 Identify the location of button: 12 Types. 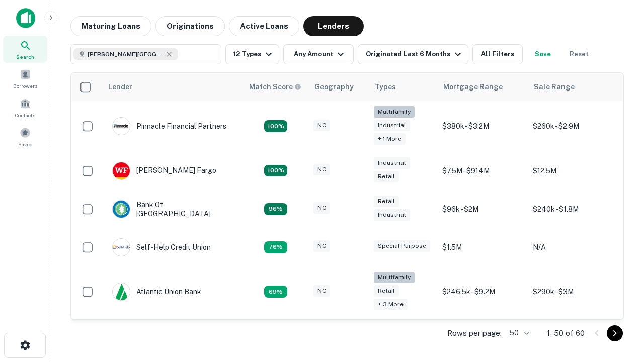
(252, 54).